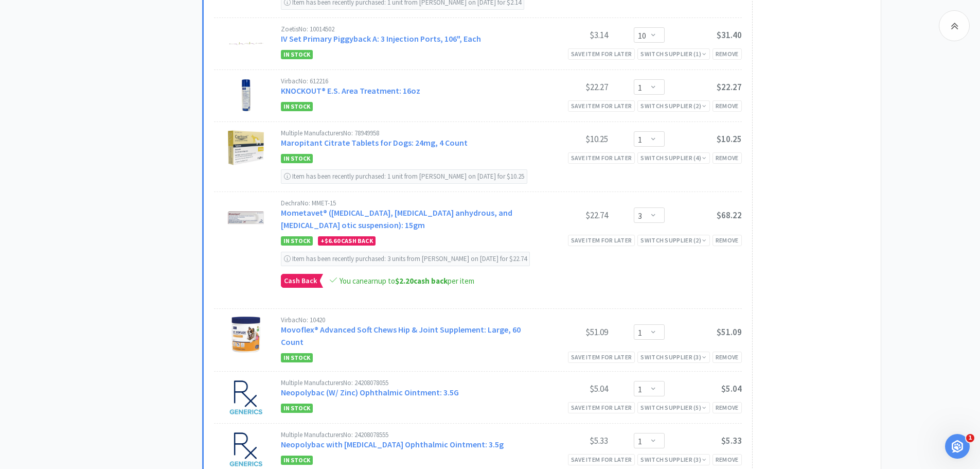 This screenshot has height=469, width=980. What do you see at coordinates (406, 382) in the screenshot?
I see `div: Multiple Manufacturers No: 24208078055` at bounding box center [406, 382].